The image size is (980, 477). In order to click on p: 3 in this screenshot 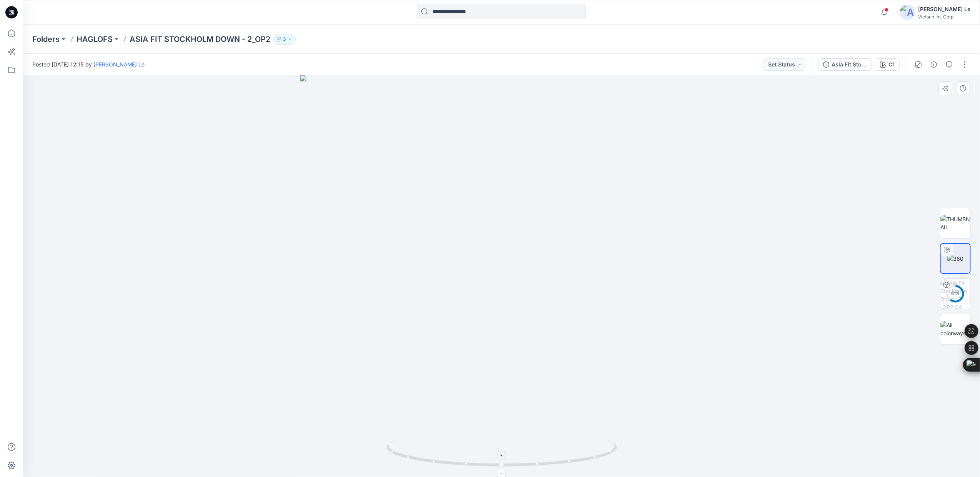, I will do `click(285, 39)`.